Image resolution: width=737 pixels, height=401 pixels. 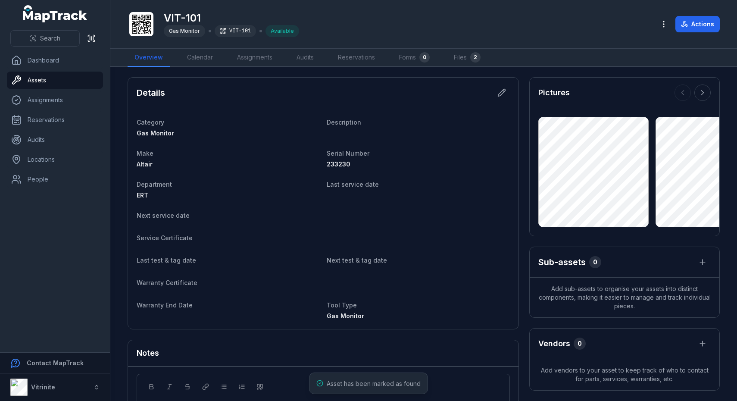 I want to click on span: Description, so click(x=344, y=122).